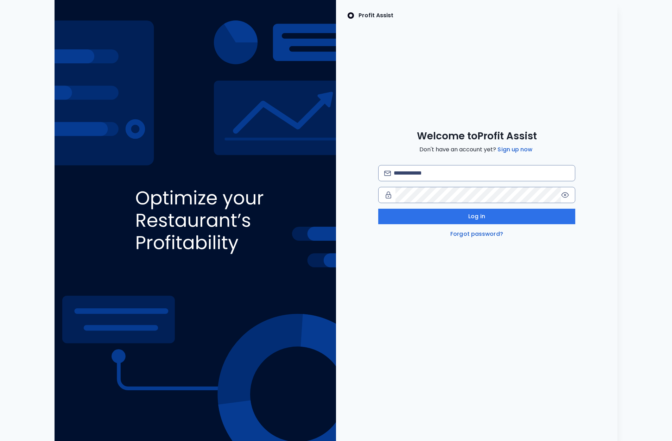  Describe the element at coordinates (477, 234) in the screenshot. I see `a: Forgot password?` at that location.